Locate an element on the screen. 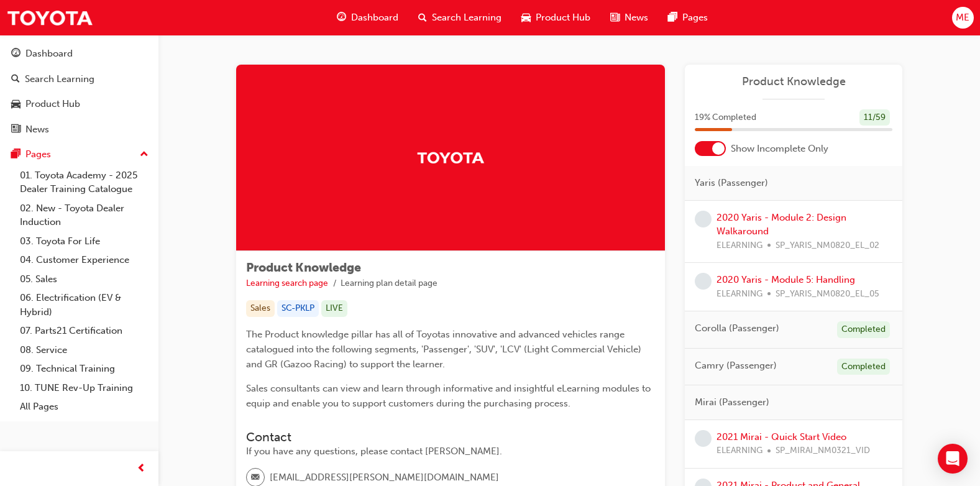 The height and width of the screenshot is (486, 980). a: 05. Sales is located at coordinates (84, 279).